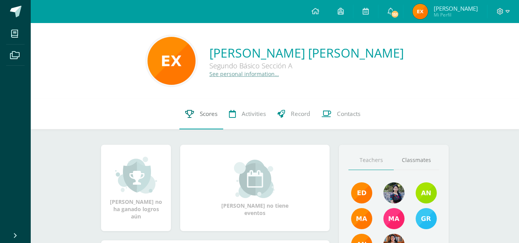  What do you see at coordinates (209, 114) in the screenshot?
I see `span: Scores` at bounding box center [209, 114].